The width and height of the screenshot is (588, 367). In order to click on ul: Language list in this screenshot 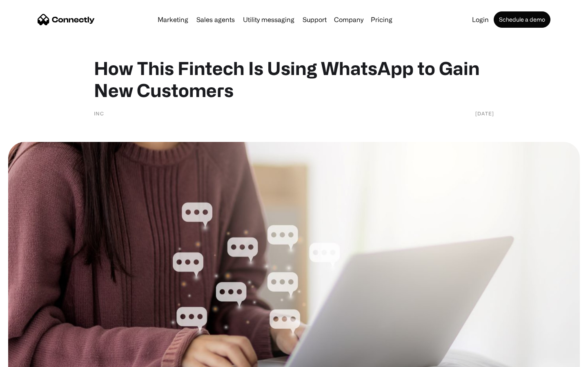, I will do `click(33, 358)`.